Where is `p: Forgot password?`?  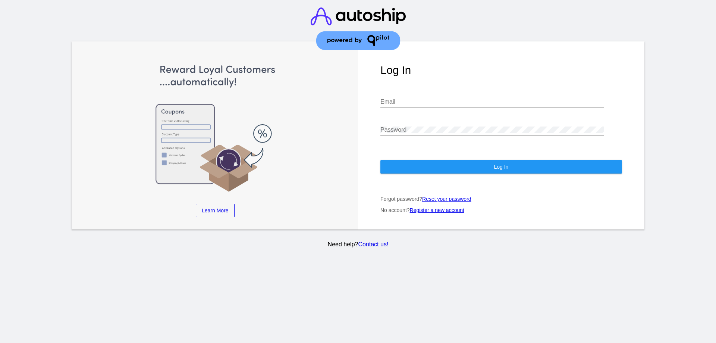 p: Forgot password? is located at coordinates (501, 199).